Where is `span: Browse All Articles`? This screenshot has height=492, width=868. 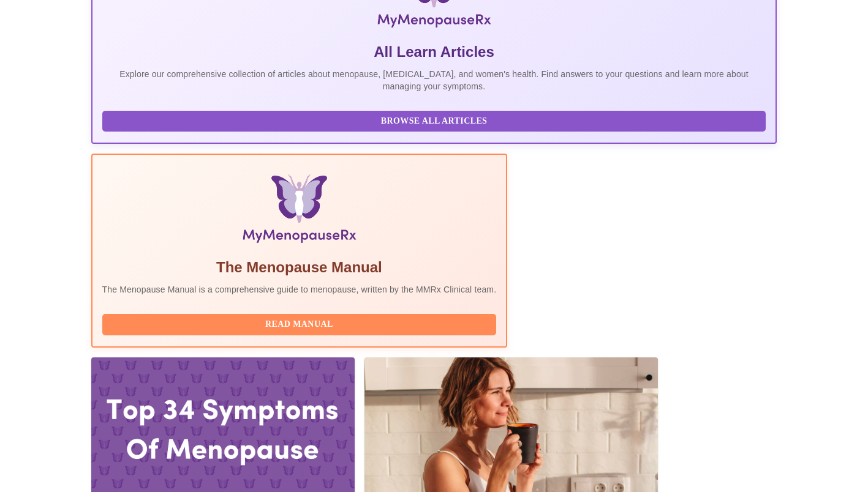 span: Browse All Articles is located at coordinates (434, 121).